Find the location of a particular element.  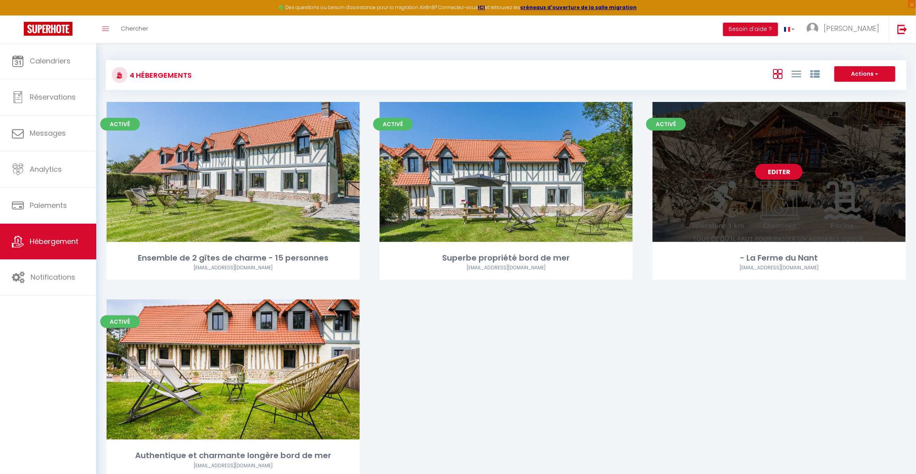

a: Vue en Box is located at coordinates (778, 73).